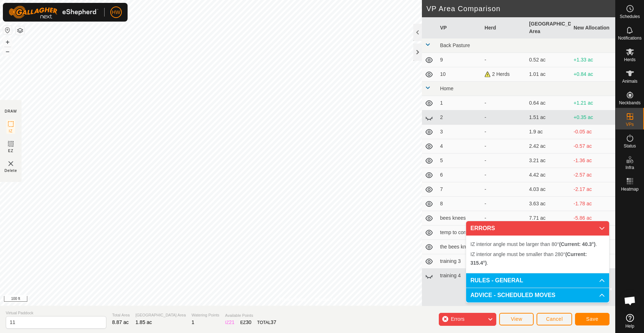 The width and height of the screenshot is (644, 333). Describe the element at coordinates (517, 319) in the screenshot. I see `button: View` at that location.